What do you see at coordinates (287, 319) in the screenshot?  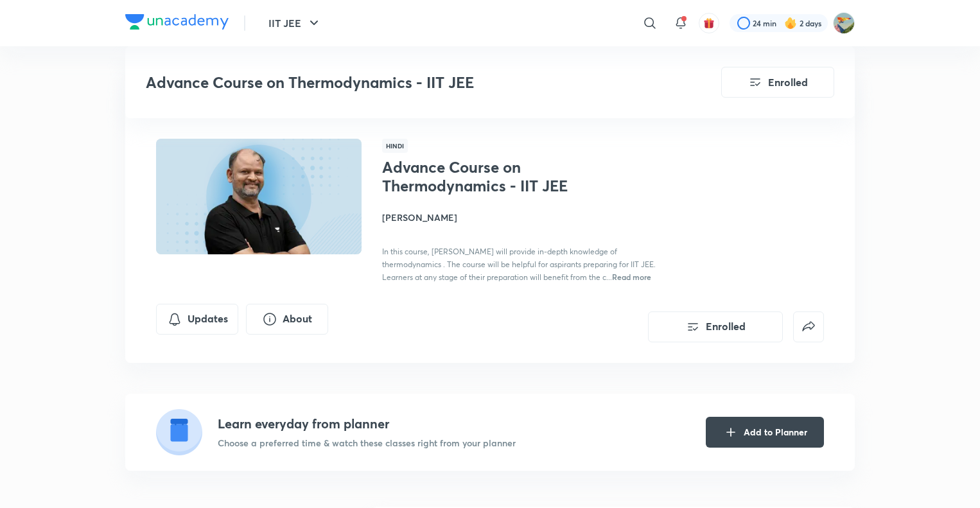 I see `button: About` at bounding box center [287, 319].